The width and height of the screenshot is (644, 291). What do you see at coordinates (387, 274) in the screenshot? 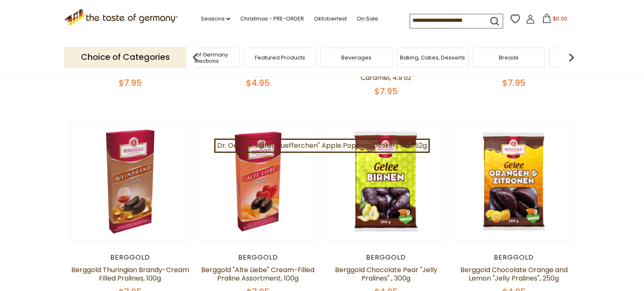
I see `a: Berggold Chocolate Pear "Jelly Pralines" , 300g` at bounding box center [387, 274].